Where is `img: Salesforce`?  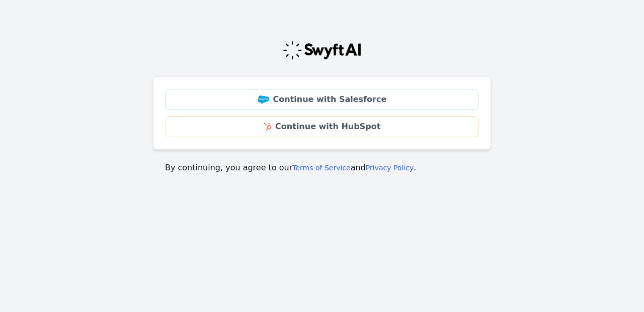 img: Salesforce is located at coordinates (263, 99).